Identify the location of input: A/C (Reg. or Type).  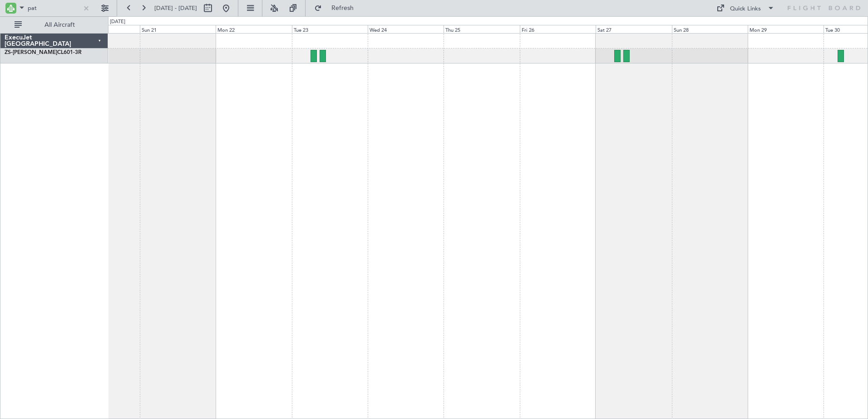
(54, 9).